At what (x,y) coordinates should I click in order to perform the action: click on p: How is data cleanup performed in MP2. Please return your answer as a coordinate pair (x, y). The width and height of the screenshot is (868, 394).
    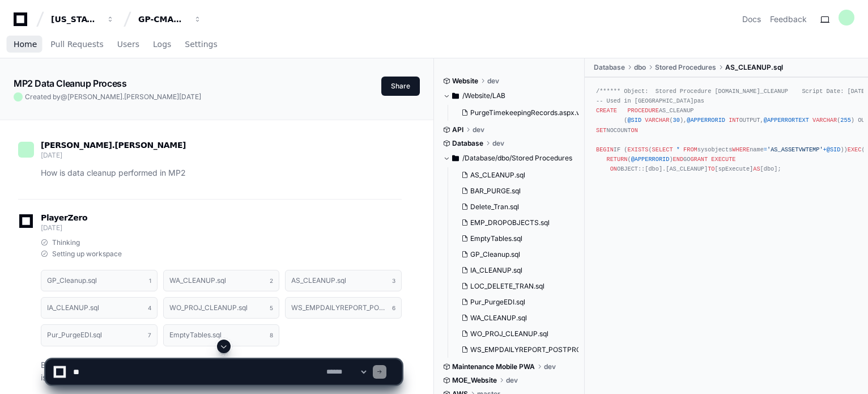
    Looking at the image, I should click on (221, 173).